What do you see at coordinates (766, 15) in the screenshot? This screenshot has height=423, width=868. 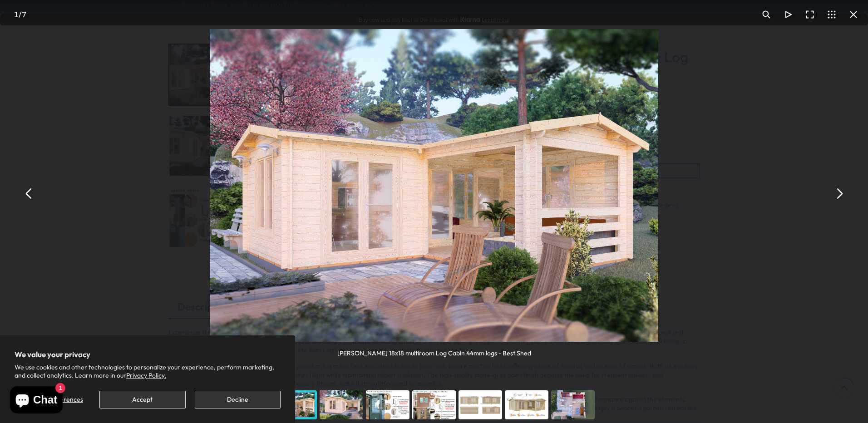 I see `button: Toggle zoom level` at bounding box center [766, 15].